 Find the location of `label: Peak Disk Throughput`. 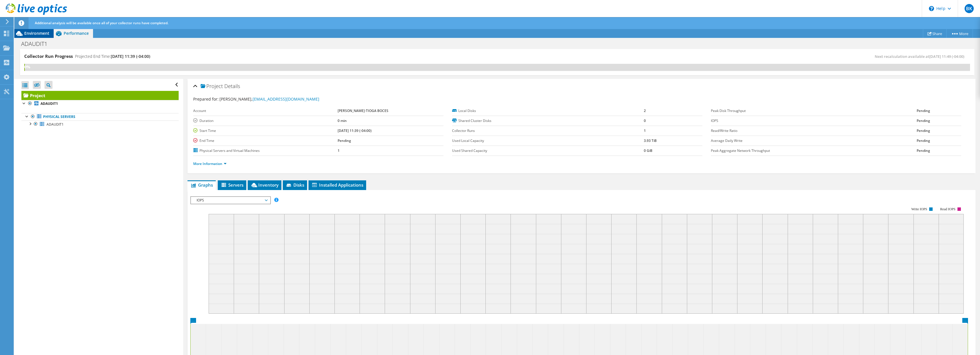

label: Peak Disk Throughput is located at coordinates (814, 111).